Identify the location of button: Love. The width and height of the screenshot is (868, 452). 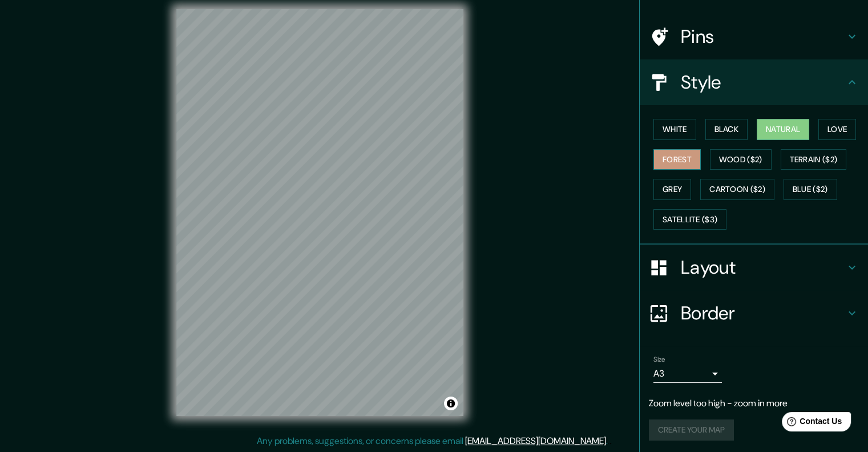
(838, 129).